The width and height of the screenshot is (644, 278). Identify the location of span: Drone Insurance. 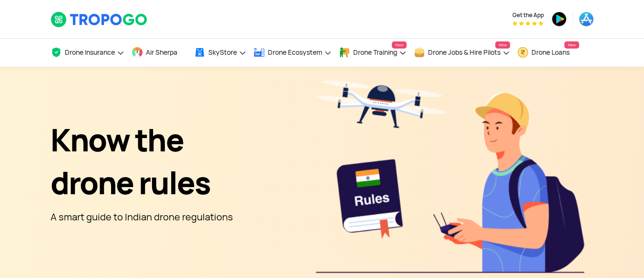
(89, 53).